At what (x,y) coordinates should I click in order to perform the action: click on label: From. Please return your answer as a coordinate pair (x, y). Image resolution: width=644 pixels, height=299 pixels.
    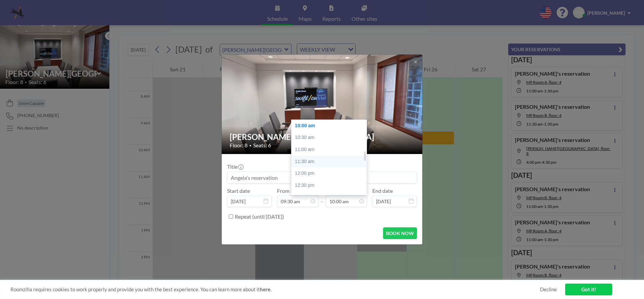
    Looking at the image, I should click on (283, 191).